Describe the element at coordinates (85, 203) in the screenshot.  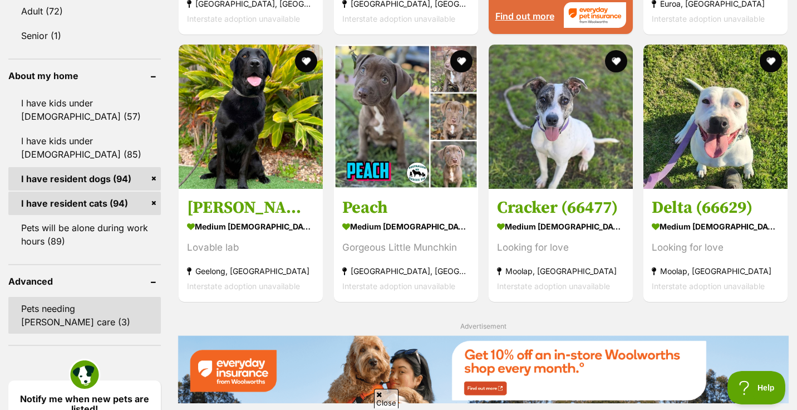
I see `a: I have resident cats (94)` at that location.